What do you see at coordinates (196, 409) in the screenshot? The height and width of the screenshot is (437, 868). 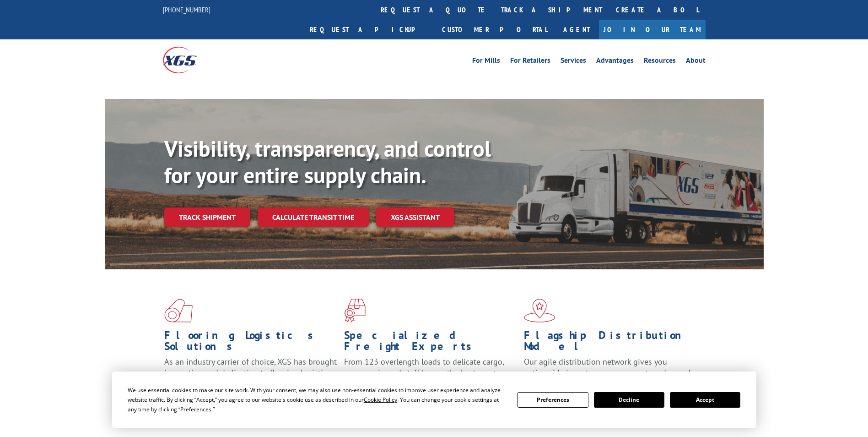 I see `span: Preferences` at bounding box center [196, 409].